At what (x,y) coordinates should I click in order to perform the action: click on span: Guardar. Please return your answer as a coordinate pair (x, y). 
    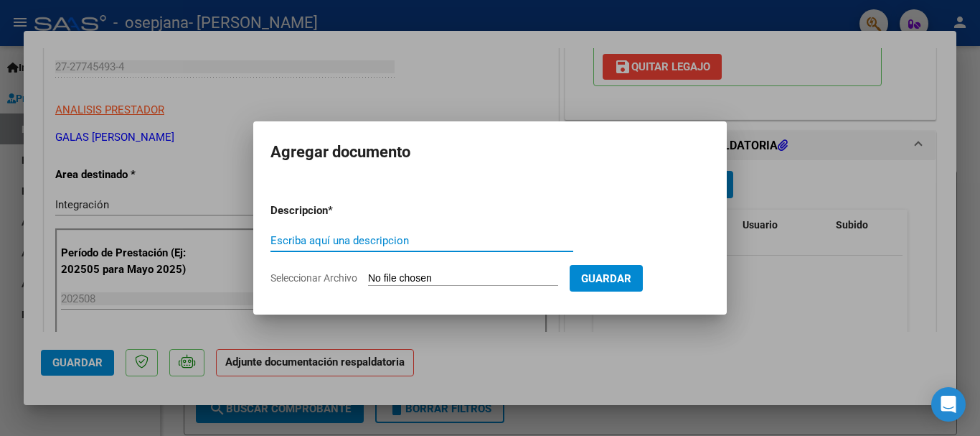
    Looking at the image, I should click on (607, 279).